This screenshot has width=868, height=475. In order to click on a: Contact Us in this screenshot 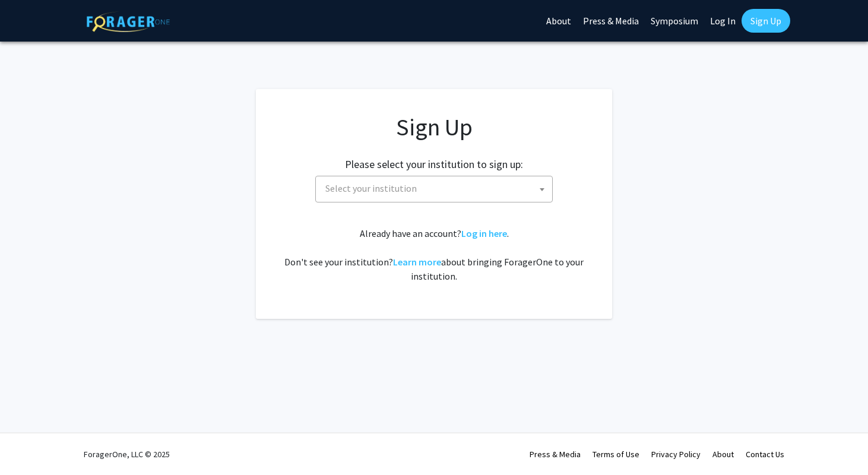, I will do `click(764, 454)`.